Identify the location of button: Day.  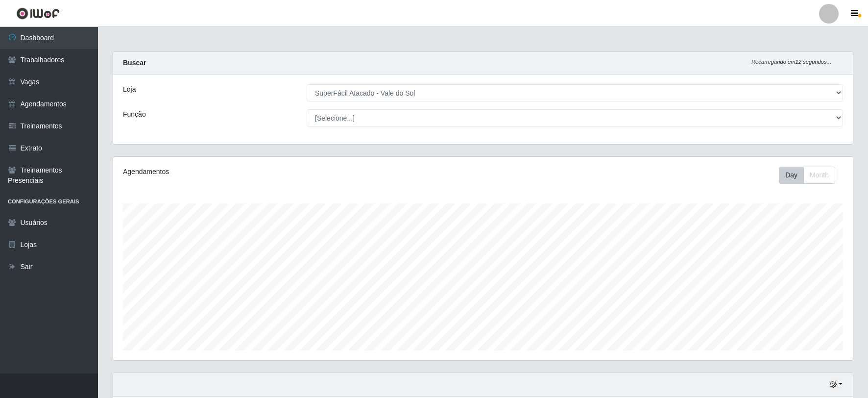
(791, 175).